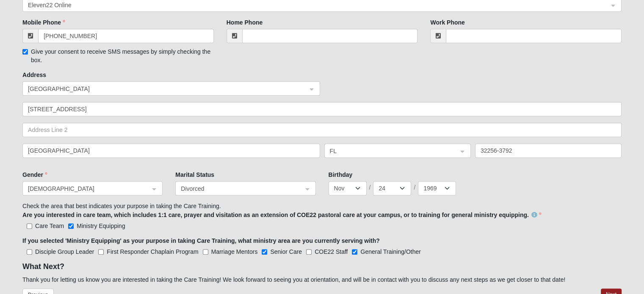 The image size is (644, 294). Describe the element at coordinates (322, 109) in the screenshot. I see `input: Address Line 1` at that location.